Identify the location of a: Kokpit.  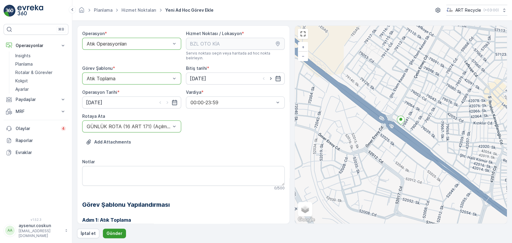
(41, 81).